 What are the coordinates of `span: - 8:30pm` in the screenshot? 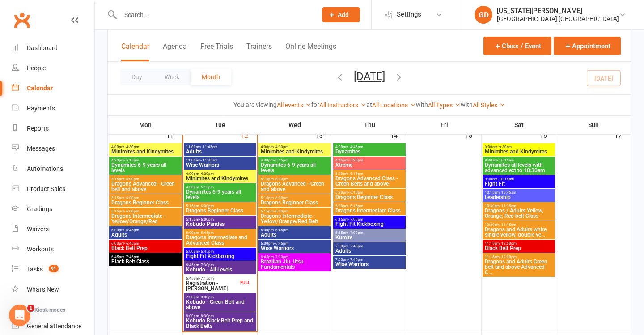 It's located at (206, 316).